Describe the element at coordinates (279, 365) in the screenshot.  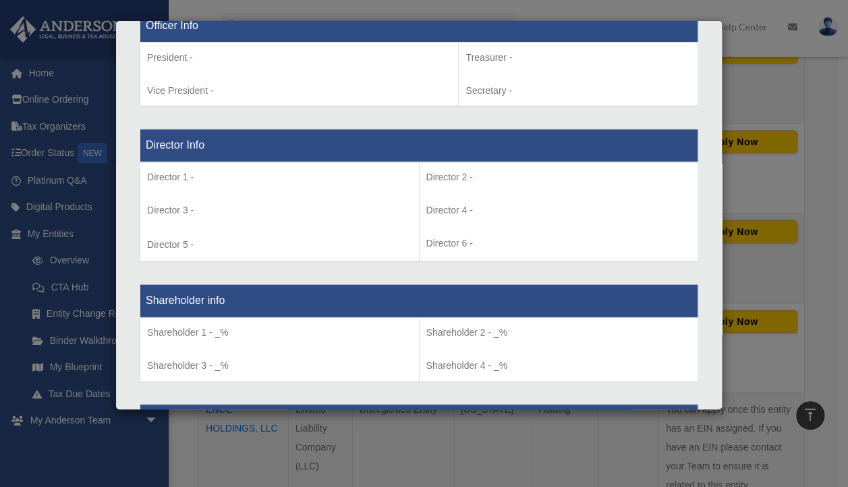
I see `p: Shareholder 3 - _%` at that location.